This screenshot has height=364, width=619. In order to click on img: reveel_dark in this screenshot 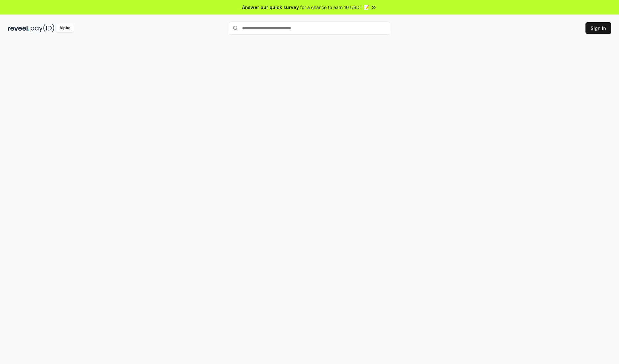, I will do `click(18, 28)`.